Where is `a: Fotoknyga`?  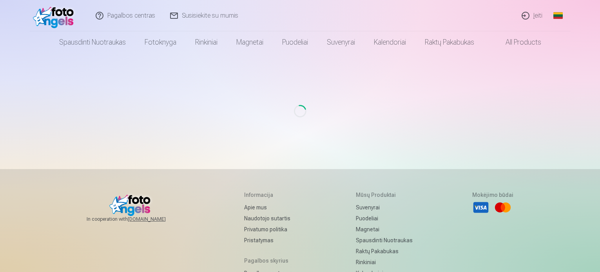 a: Fotoknyga is located at coordinates (160, 42).